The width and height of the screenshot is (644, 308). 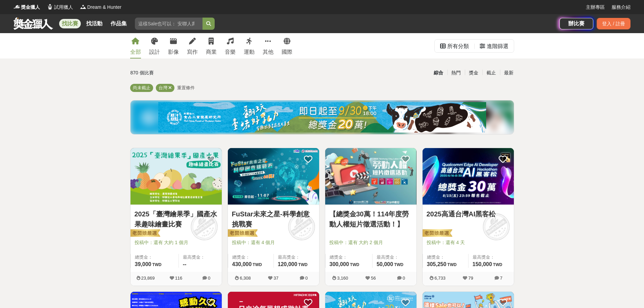 I want to click on span: 投稿中：還有 大約 2 個月, so click(x=371, y=242).